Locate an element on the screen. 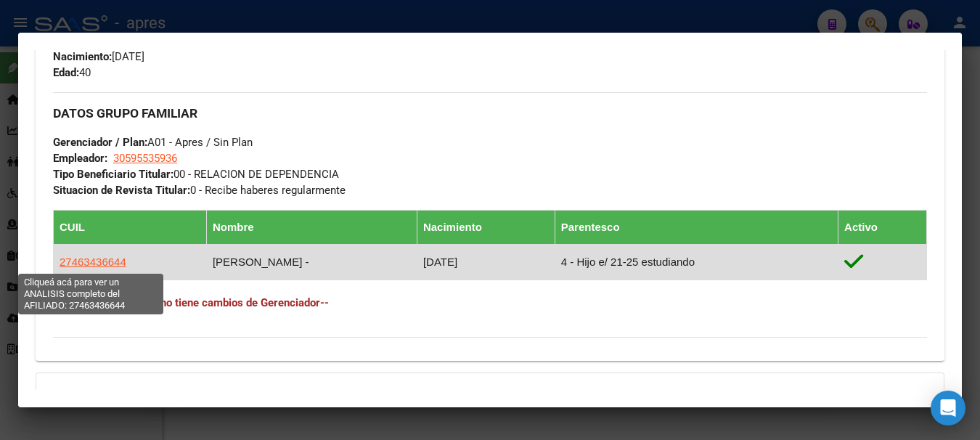 Image resolution: width=980 pixels, height=440 pixels. strong: Gerenciador / Plan: is located at coordinates (100, 143).